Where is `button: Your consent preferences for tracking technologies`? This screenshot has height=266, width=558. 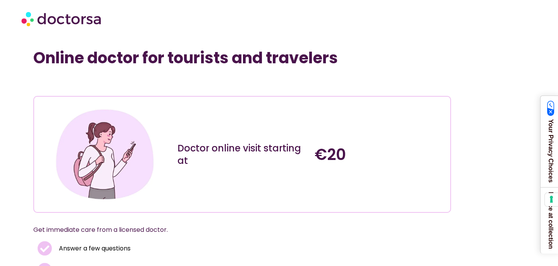
button: Your consent preferences for tracking technologies is located at coordinates (552, 199).